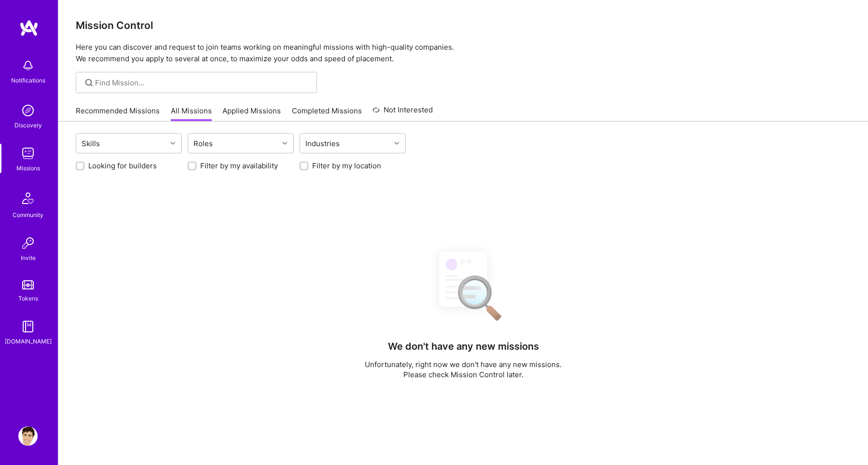 The image size is (868, 465). What do you see at coordinates (28, 80) in the screenshot?
I see `div: Notifications` at bounding box center [28, 80].